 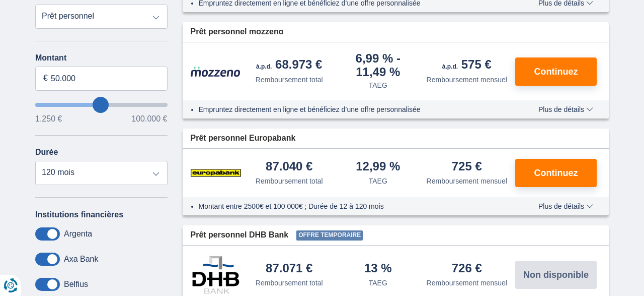 What do you see at coordinates (149, 119) in the screenshot?
I see `span: 100.000 €` at bounding box center [149, 119].